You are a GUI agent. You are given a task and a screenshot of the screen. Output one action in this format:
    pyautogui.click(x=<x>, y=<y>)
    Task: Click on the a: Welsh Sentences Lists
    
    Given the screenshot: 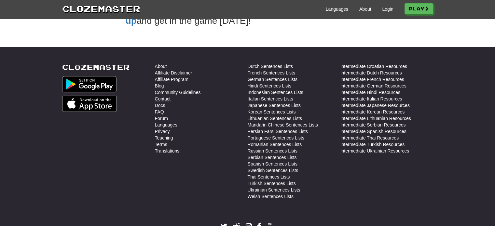 What is the action you would take?
    pyautogui.click(x=271, y=197)
    